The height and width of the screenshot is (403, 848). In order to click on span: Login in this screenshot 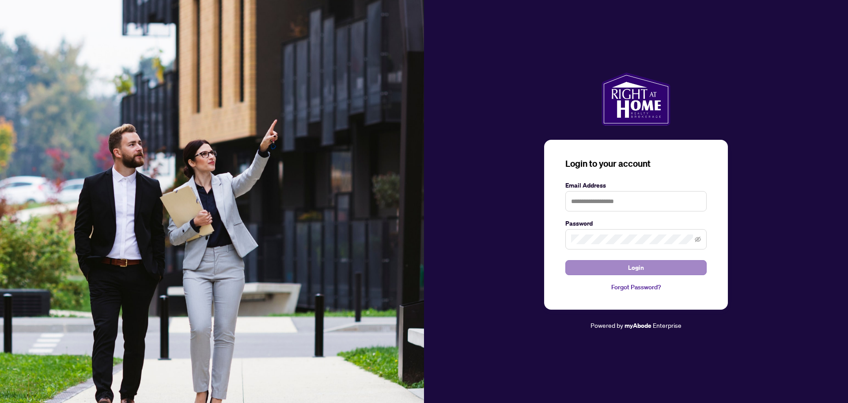, I will do `click(636, 267)`.